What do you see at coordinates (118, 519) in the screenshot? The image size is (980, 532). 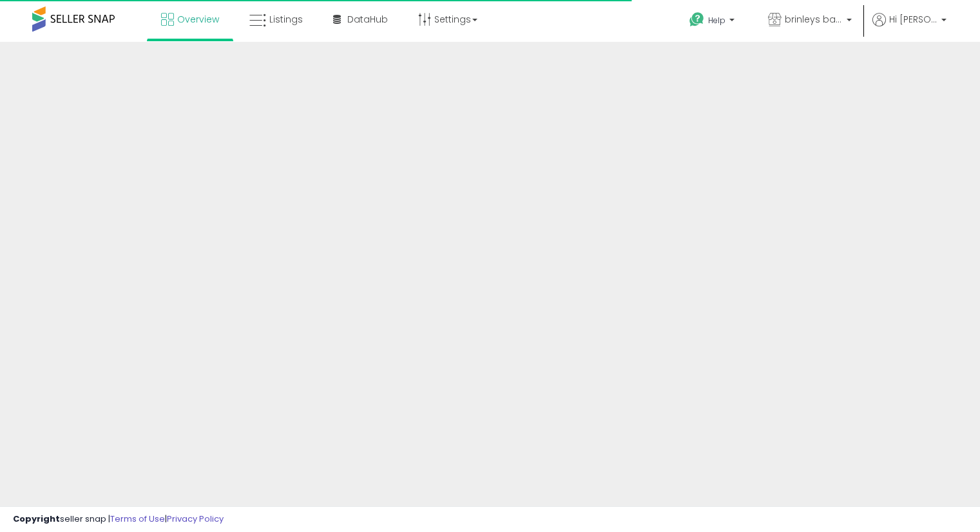 I see `div: seller snap | |` at bounding box center [118, 519].